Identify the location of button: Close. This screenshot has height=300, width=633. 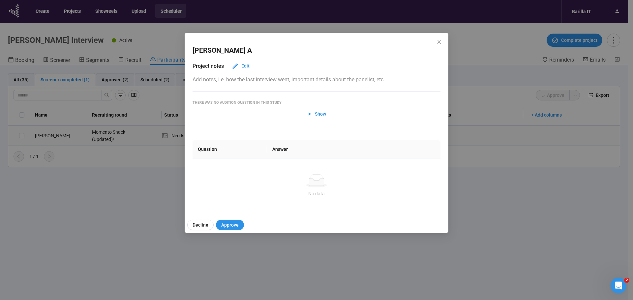
(439, 42).